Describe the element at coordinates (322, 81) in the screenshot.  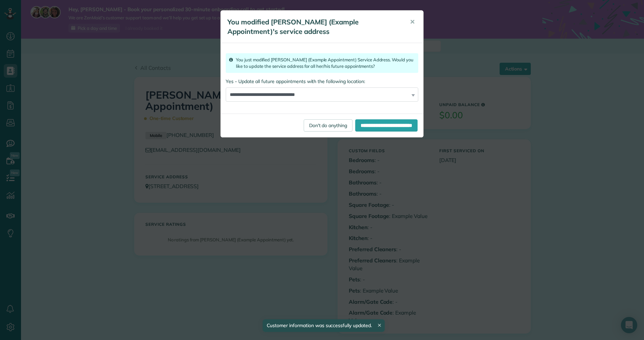
I see `label: Yes - Update all future appointments with the following location:` at that location.